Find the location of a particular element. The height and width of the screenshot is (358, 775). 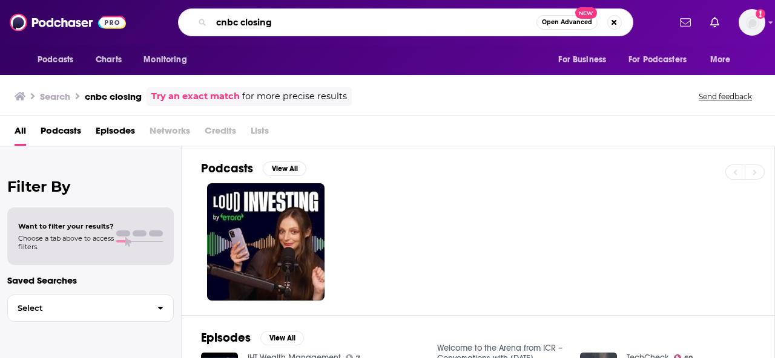

a: All is located at coordinates (20, 133).